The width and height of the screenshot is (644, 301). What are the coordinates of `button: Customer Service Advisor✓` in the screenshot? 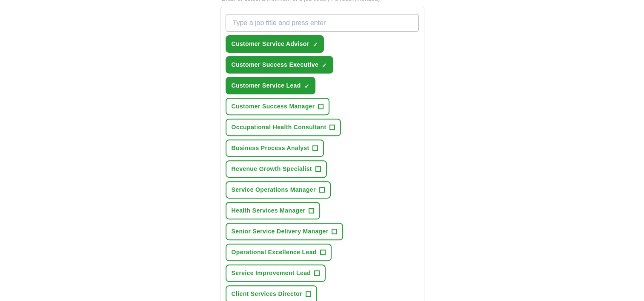 It's located at (275, 44).